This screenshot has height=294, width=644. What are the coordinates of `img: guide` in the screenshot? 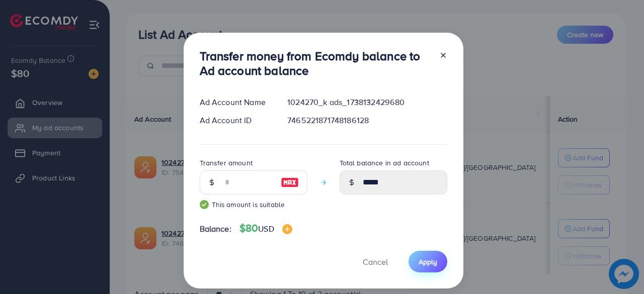 It's located at (204, 205).